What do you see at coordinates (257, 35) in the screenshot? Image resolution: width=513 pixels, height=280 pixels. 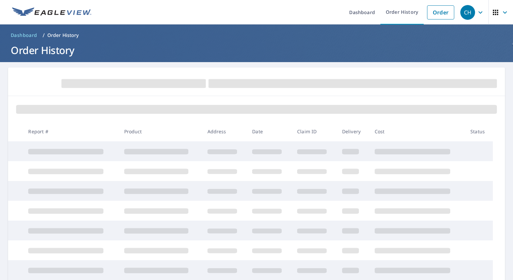 I see `nav: breadcrumb` at bounding box center [257, 35].